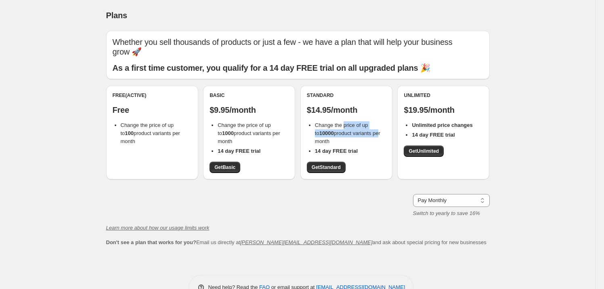  Describe the element at coordinates (346, 95) in the screenshot. I see `div: Standard` at that location.